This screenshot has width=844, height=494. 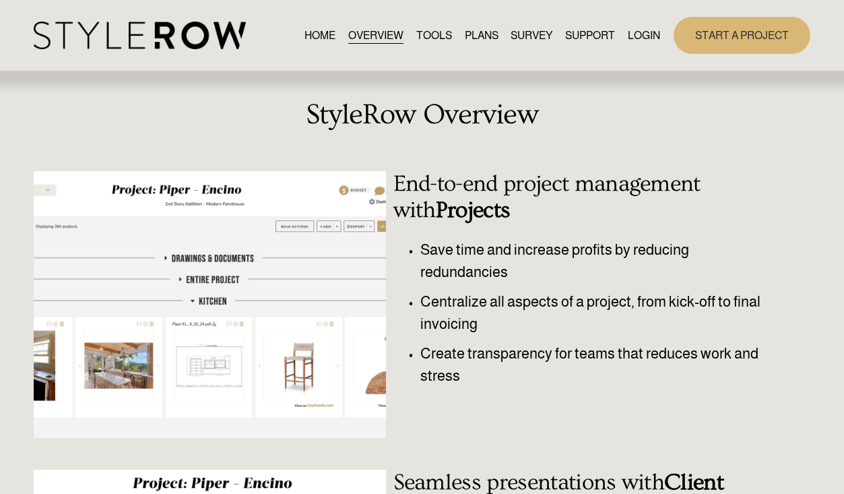 I want to click on h3: End-to-end project management with, so click(x=585, y=197).